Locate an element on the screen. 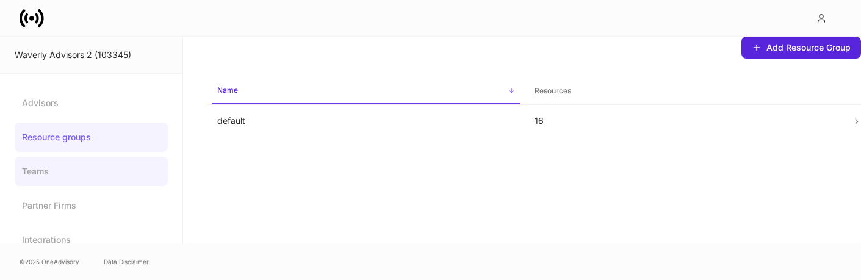 The height and width of the screenshot is (280, 861). p: default is located at coordinates (366, 121).